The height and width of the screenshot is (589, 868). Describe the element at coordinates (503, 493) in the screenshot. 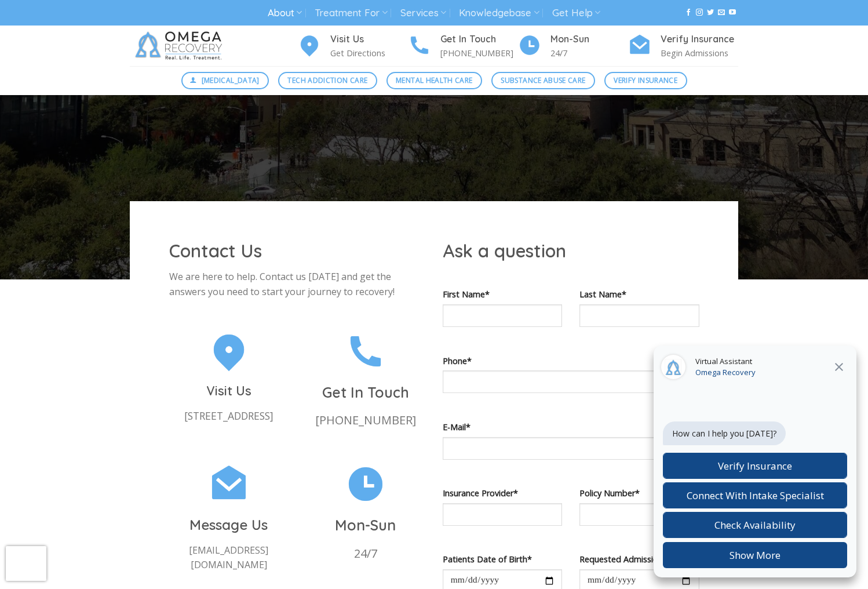

I see `label: Insurance Provider*` at that location.